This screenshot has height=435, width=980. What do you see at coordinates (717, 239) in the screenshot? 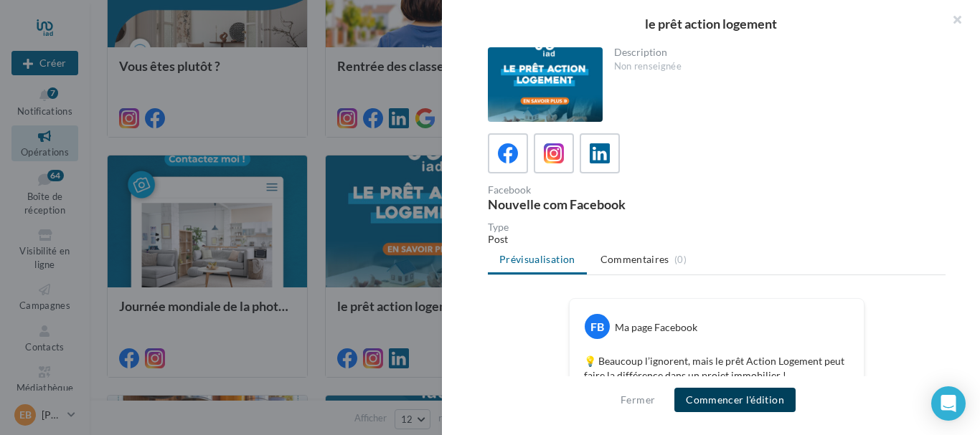
I see `div: Post` at bounding box center [717, 239].